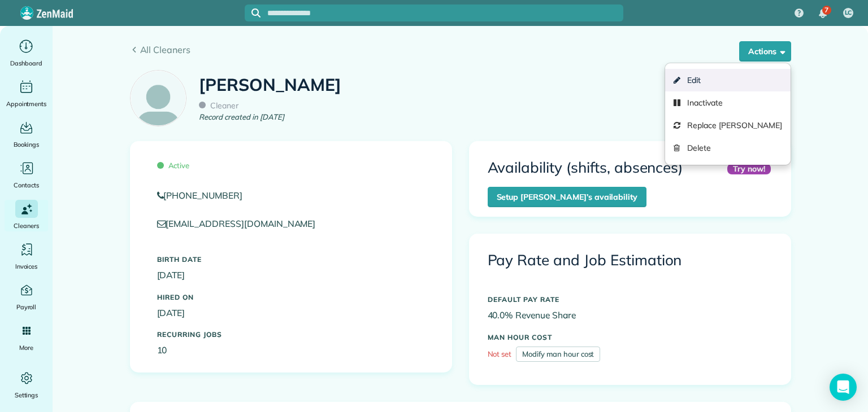  Describe the element at coordinates (558, 354) in the screenshot. I see `a: Modify man hour cost` at that location.